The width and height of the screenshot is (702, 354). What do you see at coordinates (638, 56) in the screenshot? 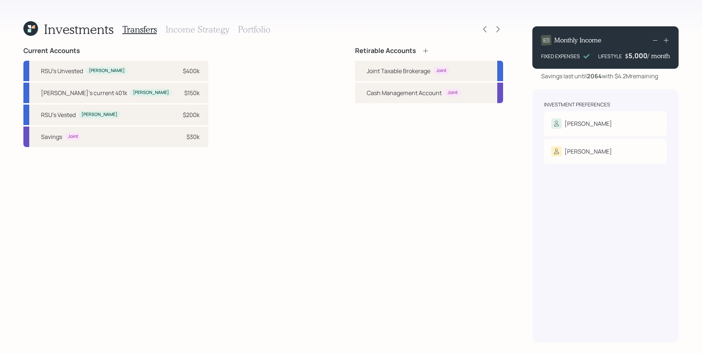
I see `div: 5,000` at bounding box center [638, 56].